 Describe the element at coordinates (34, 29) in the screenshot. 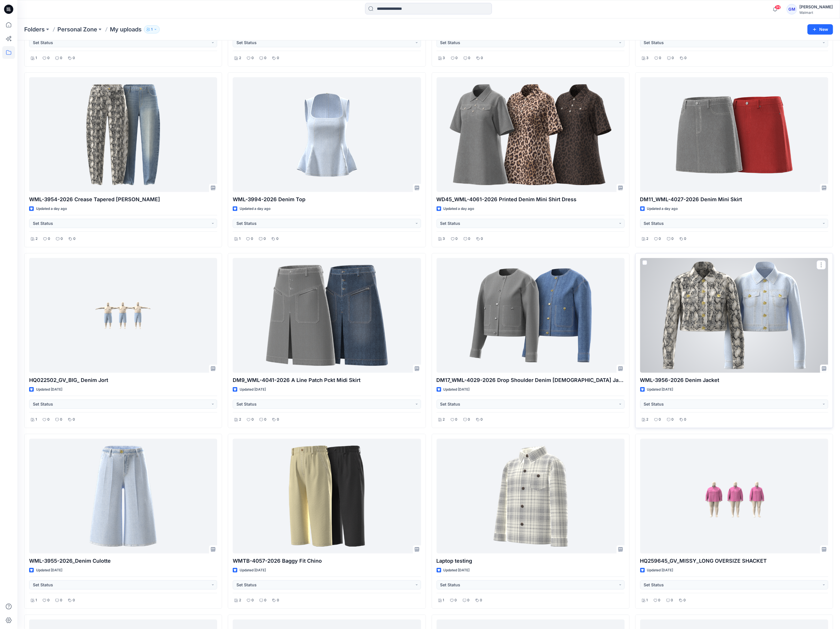

I see `a: Folders` at that location.